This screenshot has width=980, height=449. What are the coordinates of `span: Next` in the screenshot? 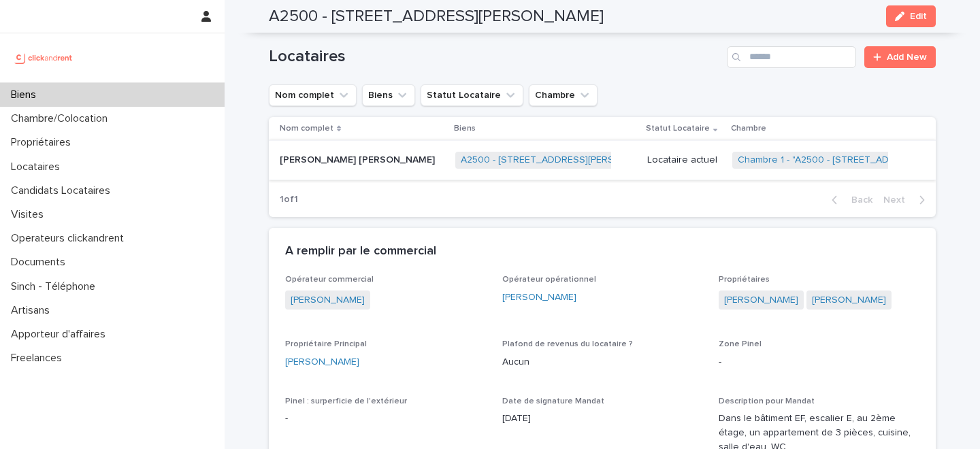 It's located at (899, 200).